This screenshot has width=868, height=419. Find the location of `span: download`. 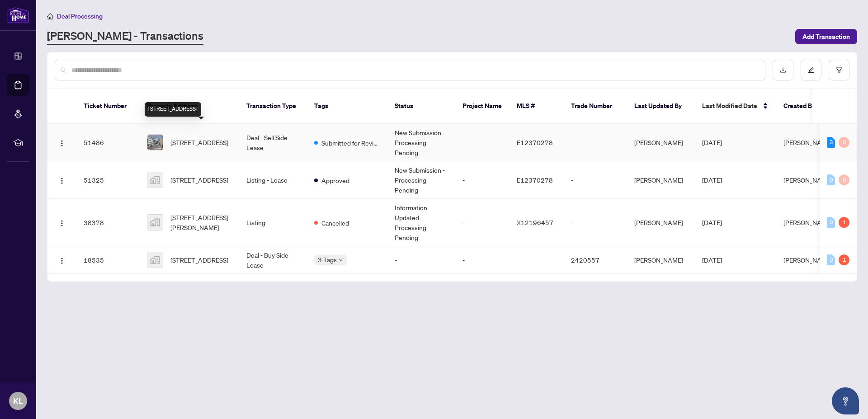

span: download is located at coordinates (783, 70).